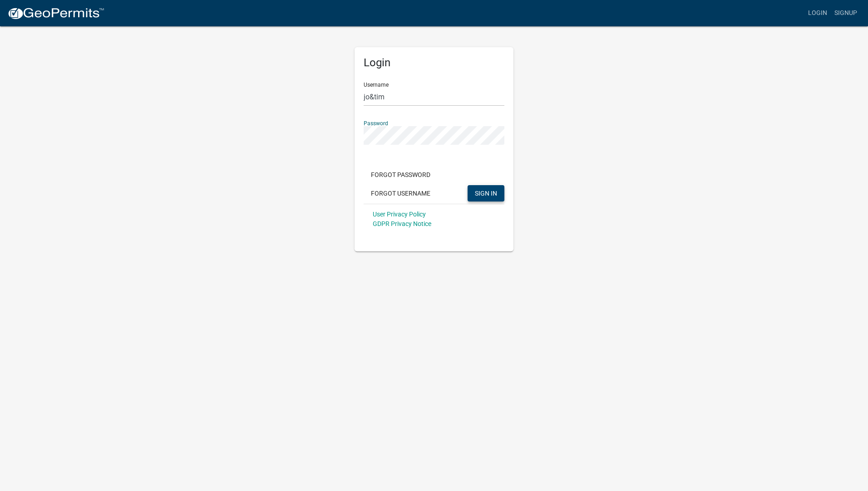  I want to click on button: Forgot Username, so click(400, 193).